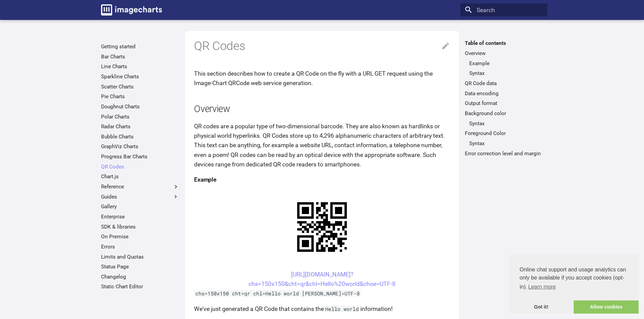 The image size is (644, 319). Describe the element at coordinates (140, 147) in the screenshot. I see `a: GraphViz Charts` at that location.